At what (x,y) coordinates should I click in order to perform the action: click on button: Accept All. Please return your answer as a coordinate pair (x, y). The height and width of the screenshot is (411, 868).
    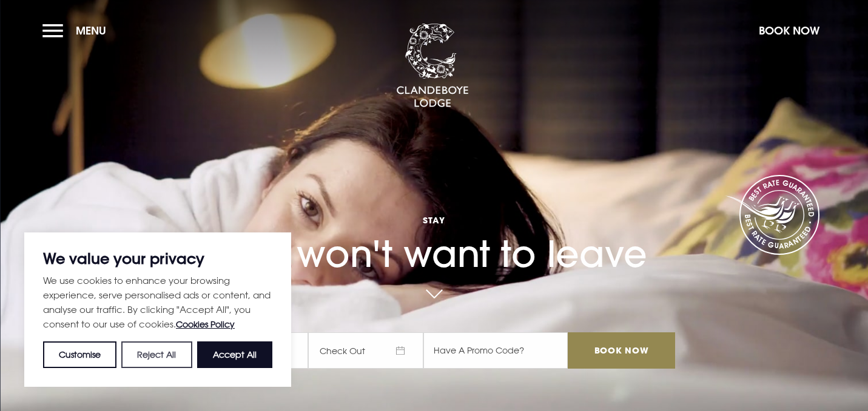
    Looking at the image, I should click on (235, 355).